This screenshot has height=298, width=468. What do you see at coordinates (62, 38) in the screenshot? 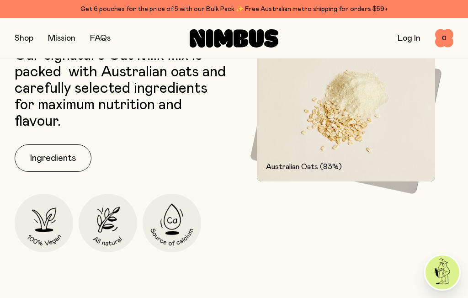
I see `a: Mission` at bounding box center [62, 38].